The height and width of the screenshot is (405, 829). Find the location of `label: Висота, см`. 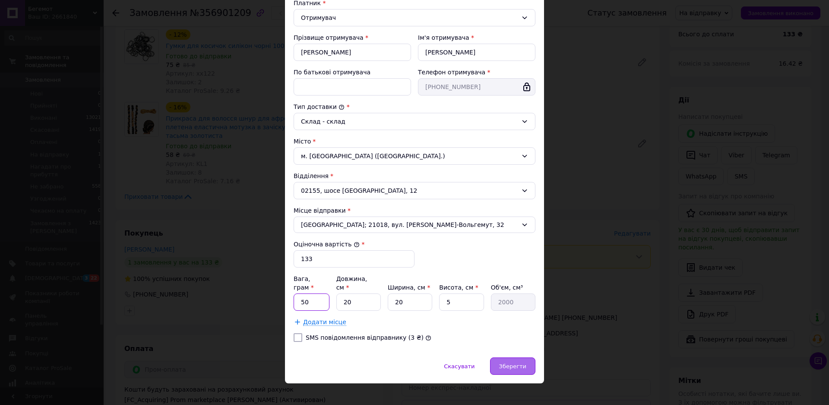

label: Висота, см is located at coordinates (459, 287).